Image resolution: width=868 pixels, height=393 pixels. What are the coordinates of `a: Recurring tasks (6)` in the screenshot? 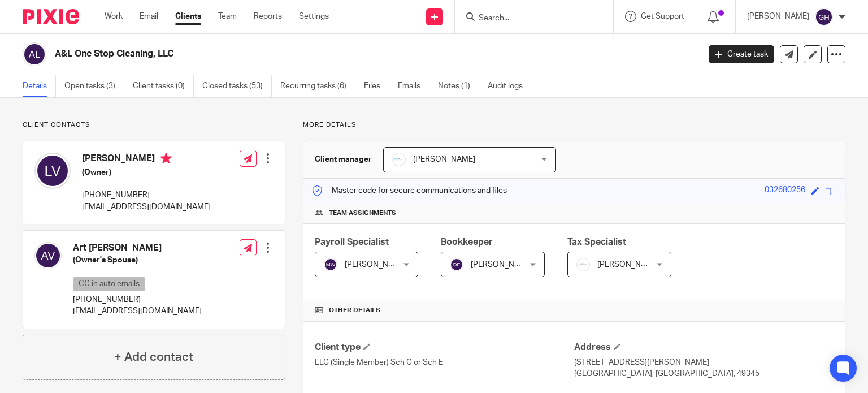 It's located at (318, 86).